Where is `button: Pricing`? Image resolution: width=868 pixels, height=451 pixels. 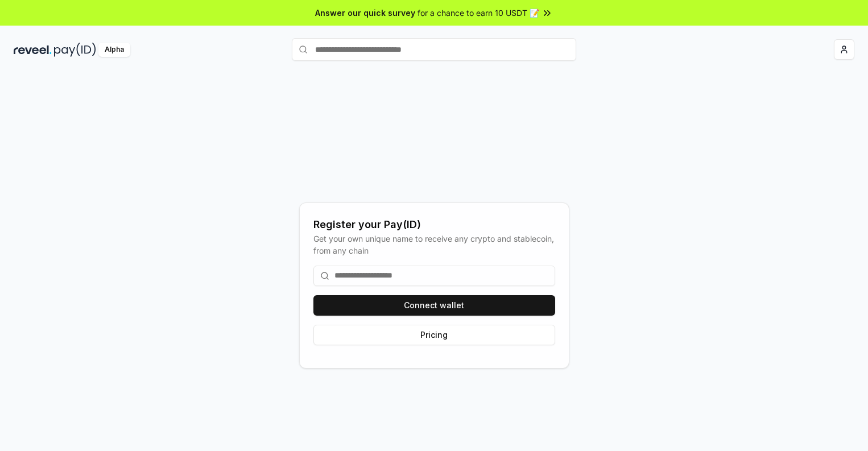 button: Pricing is located at coordinates (434, 335).